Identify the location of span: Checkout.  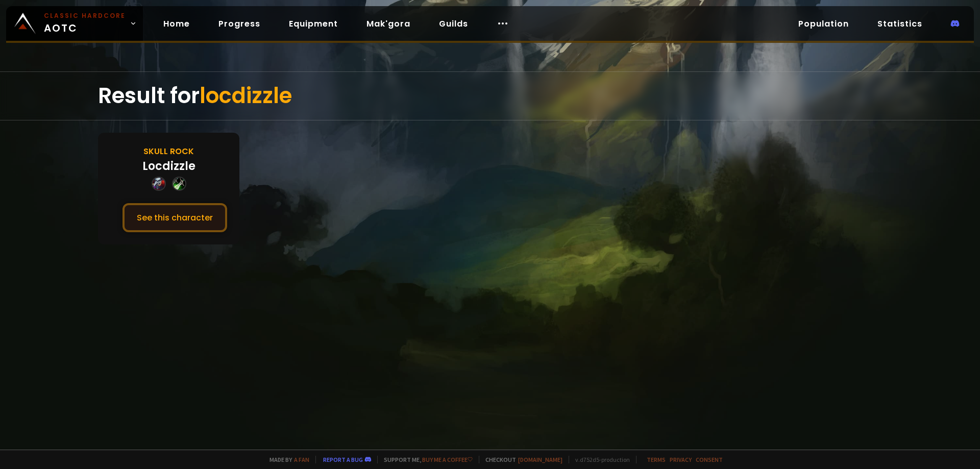
(521, 460).